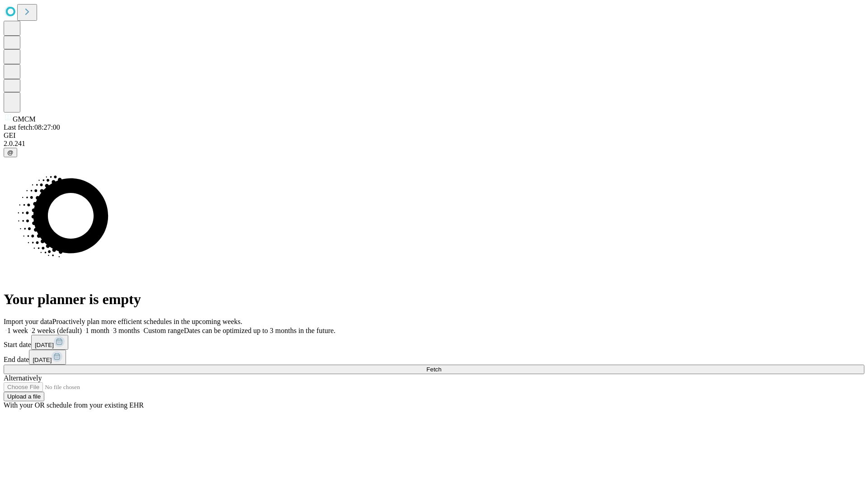 The image size is (868, 488). Describe the element at coordinates (434, 144) in the screenshot. I see `div: 2.0.241` at that location.